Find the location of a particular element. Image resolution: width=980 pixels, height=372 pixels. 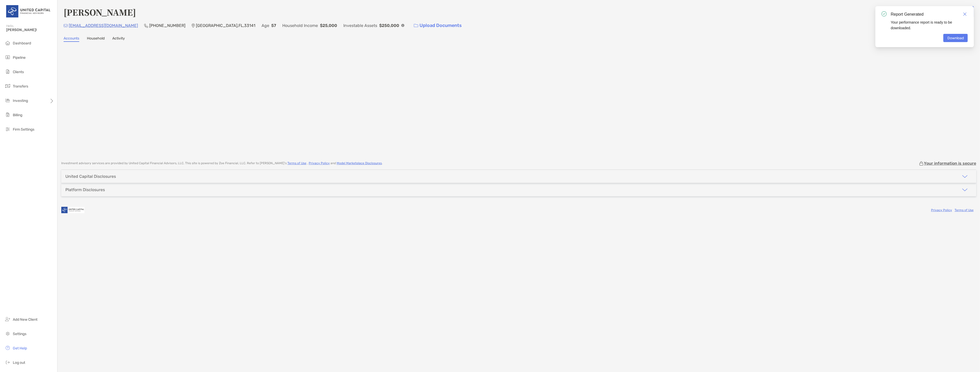

div: United Capital Disclosures is located at coordinates (90, 176).